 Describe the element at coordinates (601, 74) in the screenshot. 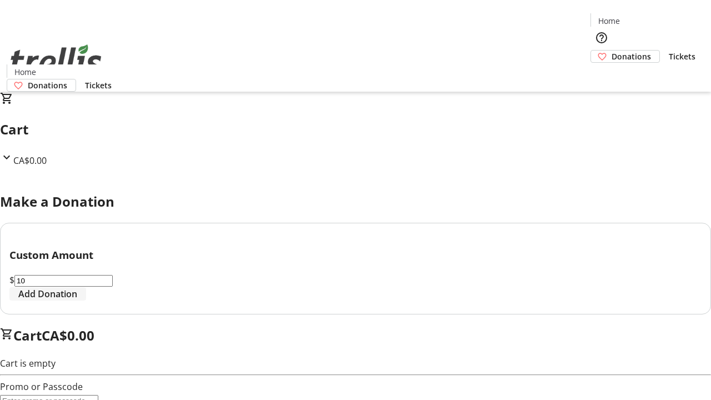

I see `button: Cart` at that location.